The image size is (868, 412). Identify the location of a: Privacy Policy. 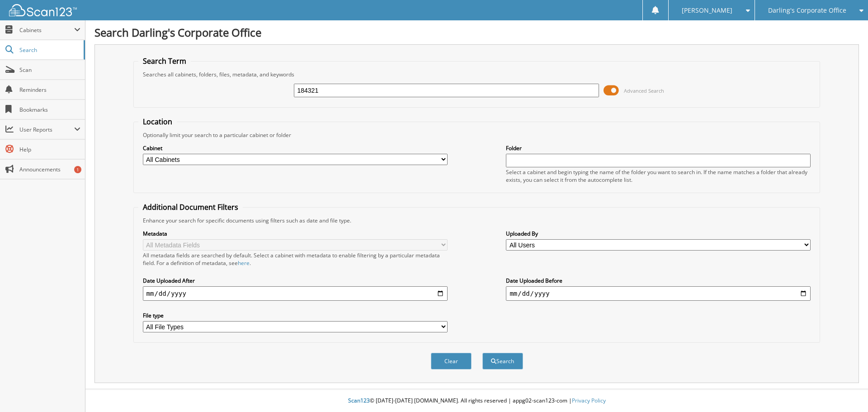
(588, 400).